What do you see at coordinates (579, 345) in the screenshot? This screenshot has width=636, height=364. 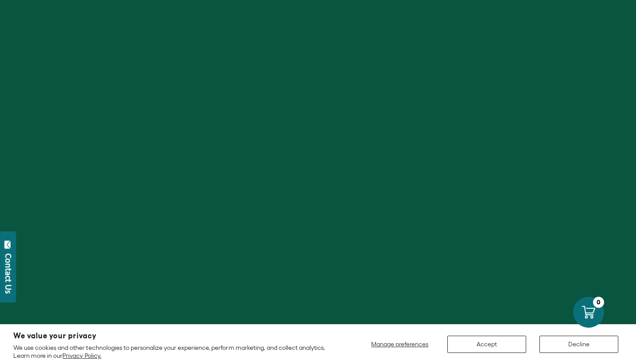 I see `button: Decline` at bounding box center [579, 345].